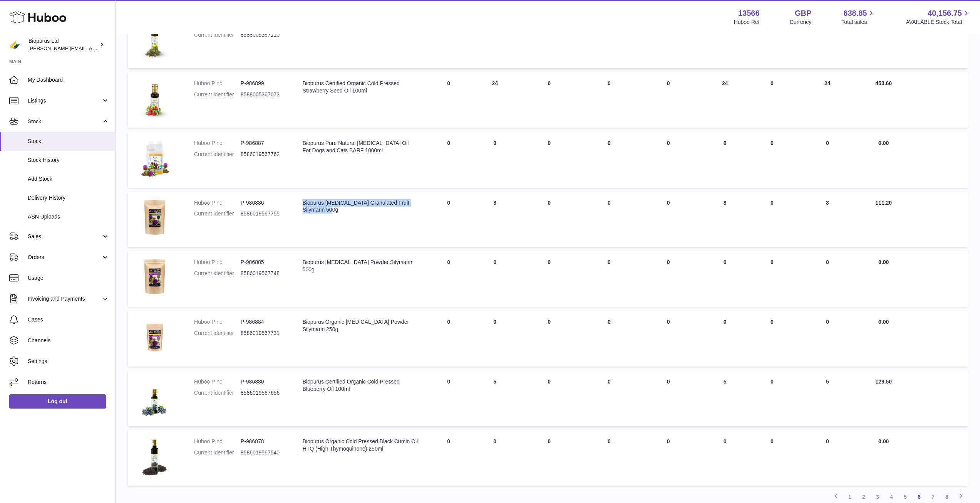 The width and height of the screenshot is (980, 503). Describe the element at coordinates (264, 94) in the screenshot. I see `dd: 8588005367073` at that location.